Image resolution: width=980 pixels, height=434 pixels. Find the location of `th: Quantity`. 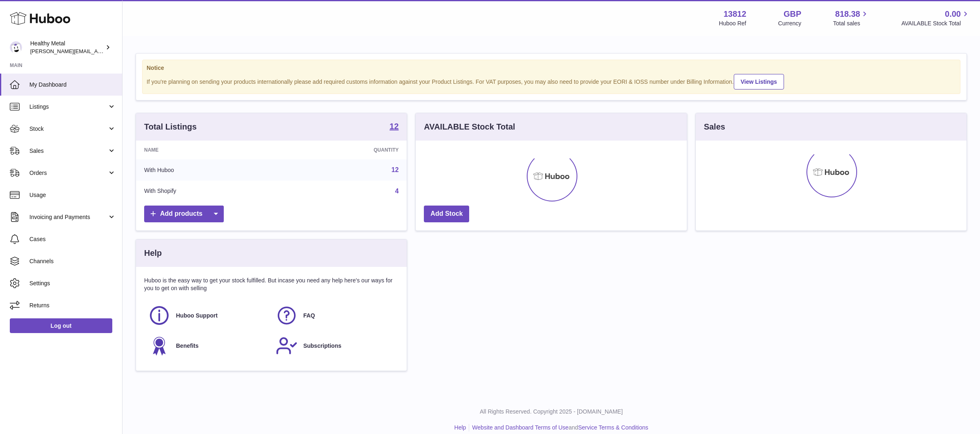

th: Quantity is located at coordinates (344, 150).